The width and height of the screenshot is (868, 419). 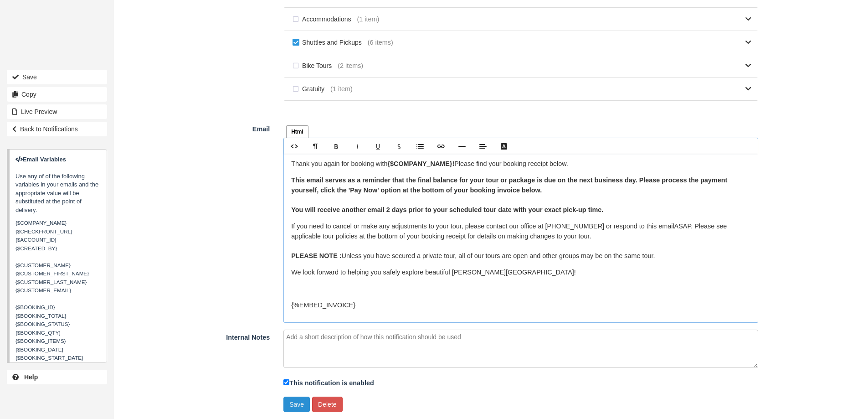 What do you see at coordinates (521, 305) in the screenshot?
I see `p: {%EMBED_INVOICE}` at bounding box center [521, 305].